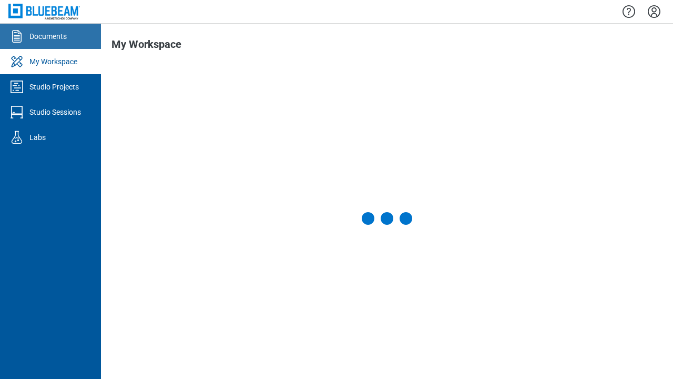  I want to click on svg: Labs, so click(17, 137).